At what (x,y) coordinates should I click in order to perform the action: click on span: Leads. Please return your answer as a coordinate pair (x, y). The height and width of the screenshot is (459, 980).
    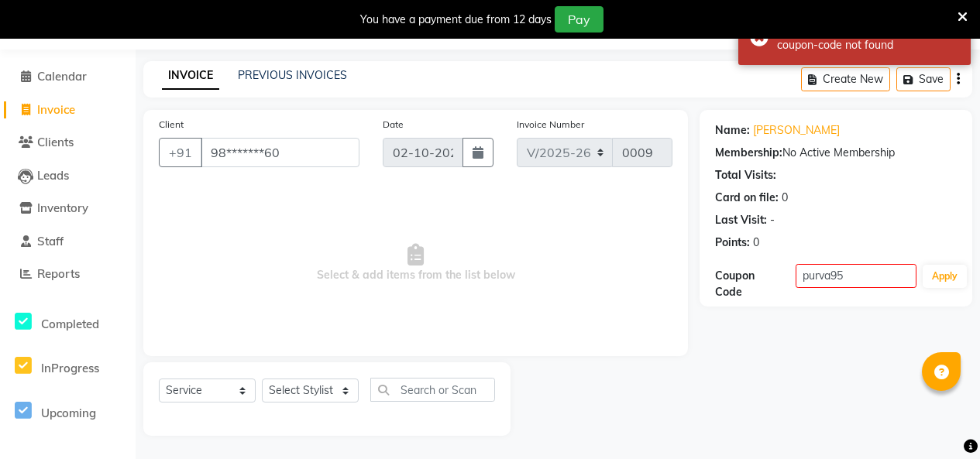
    Looking at the image, I should click on (52, 175).